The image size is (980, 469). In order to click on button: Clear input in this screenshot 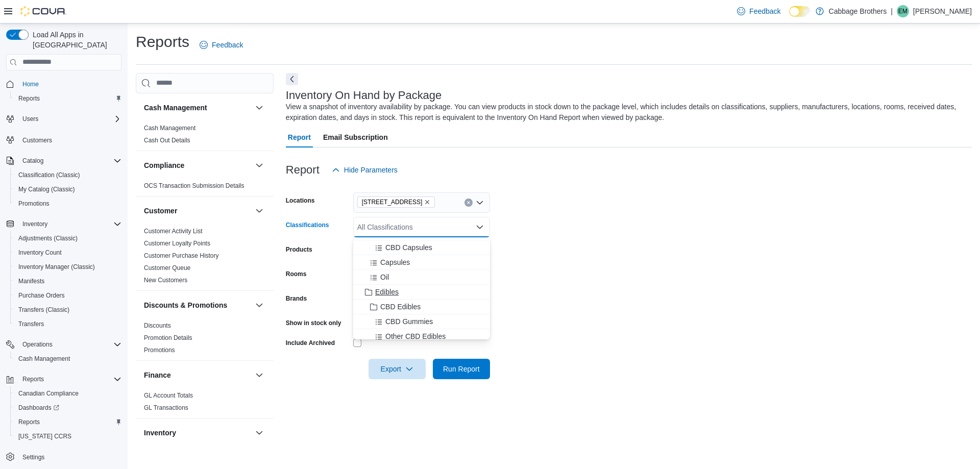, I will do `click(469, 203)`.